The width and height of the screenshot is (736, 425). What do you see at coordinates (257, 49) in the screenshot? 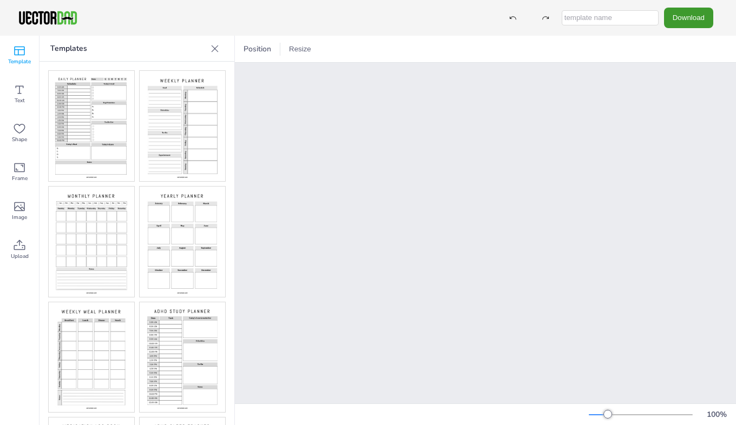
I see `span: Position` at bounding box center [257, 49].